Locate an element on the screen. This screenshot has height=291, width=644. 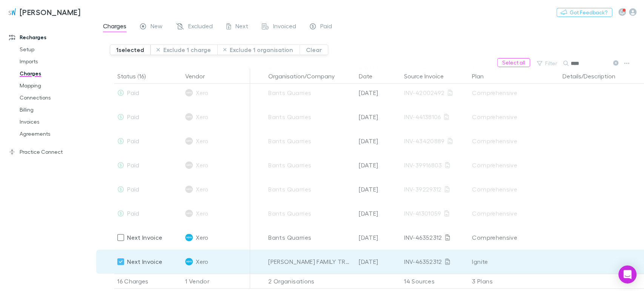
span: Invoiced is located at coordinates (284, 27).